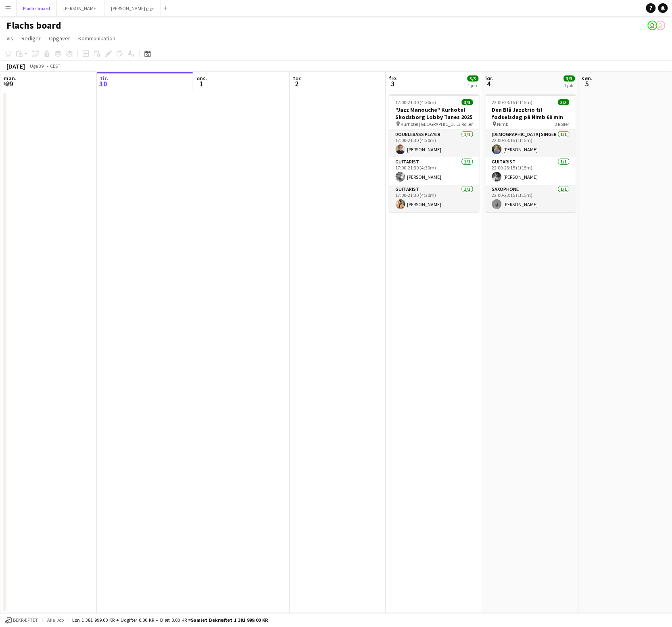 Image resolution: width=672 pixels, height=627 pixels. What do you see at coordinates (97, 38) in the screenshot?
I see `a: Kommunikation` at bounding box center [97, 38].